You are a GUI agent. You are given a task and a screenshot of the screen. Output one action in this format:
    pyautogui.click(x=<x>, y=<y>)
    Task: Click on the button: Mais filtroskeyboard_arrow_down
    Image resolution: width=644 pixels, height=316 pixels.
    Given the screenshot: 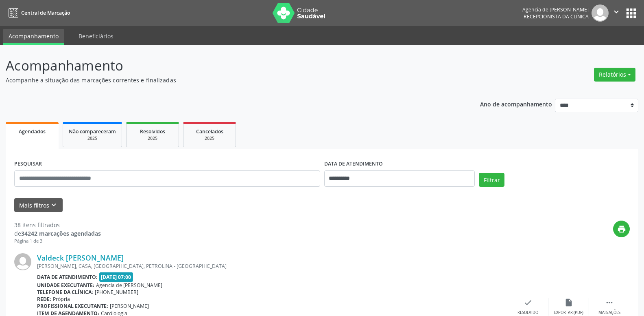 What is the action you would take?
    pyautogui.click(x=38, y=205)
    